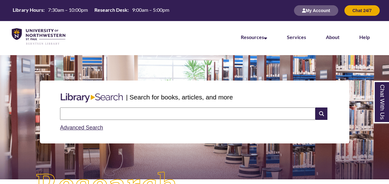  I want to click on a: Chat 24/7, so click(362, 10).